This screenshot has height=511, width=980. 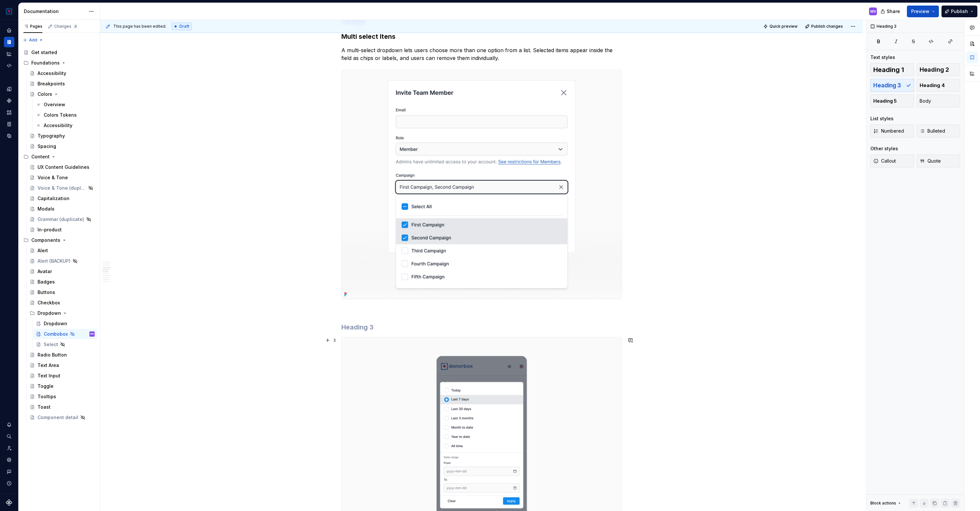 What do you see at coordinates (9, 42) in the screenshot?
I see `a: Documentation` at bounding box center [9, 42].